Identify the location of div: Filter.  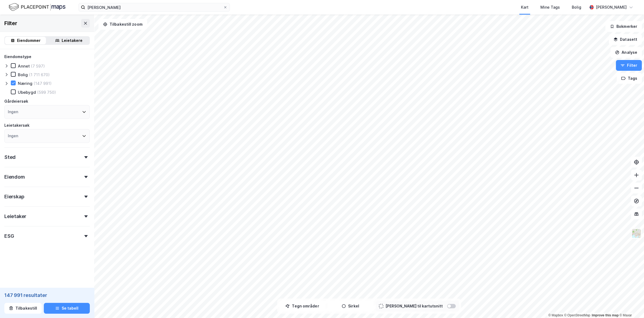
(11, 23).